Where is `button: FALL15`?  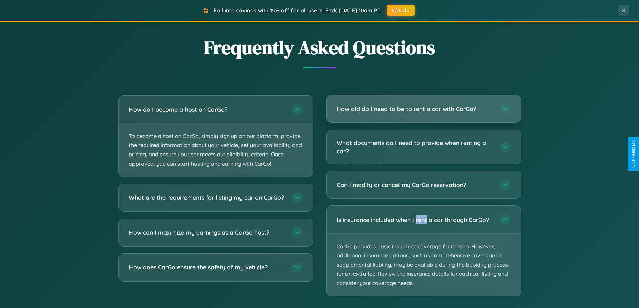
button: FALL15 is located at coordinates (401, 10).